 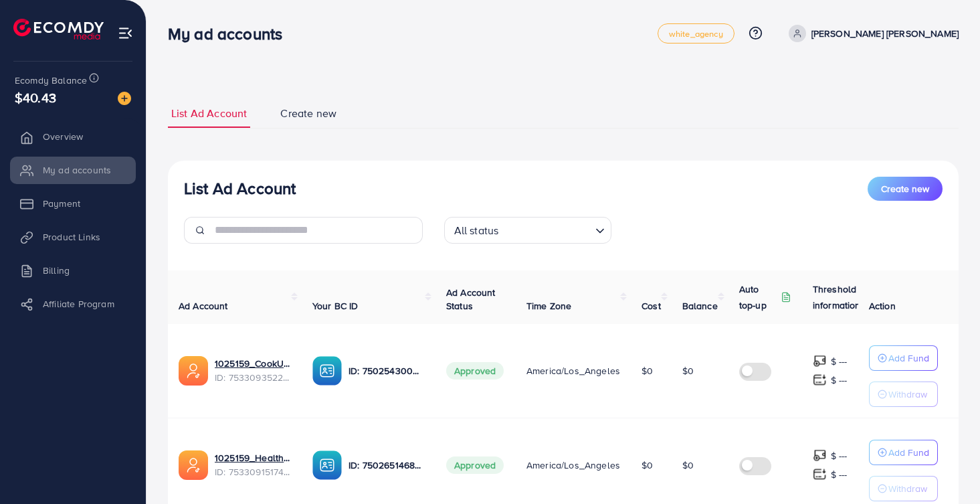 I want to click on a: logo, so click(x=58, y=29).